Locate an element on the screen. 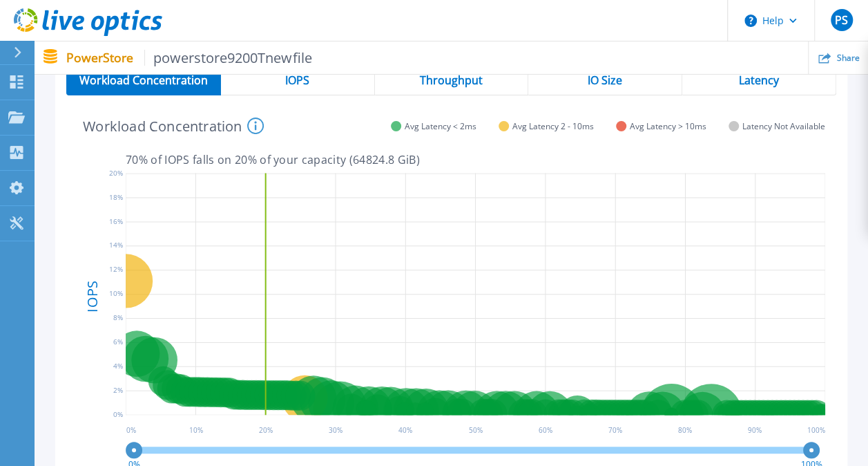  text: 0 % is located at coordinates (131, 430).